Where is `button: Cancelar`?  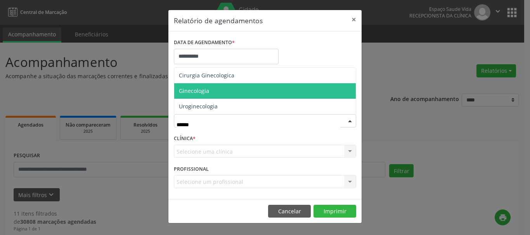
button: Cancelar is located at coordinates (289, 212).